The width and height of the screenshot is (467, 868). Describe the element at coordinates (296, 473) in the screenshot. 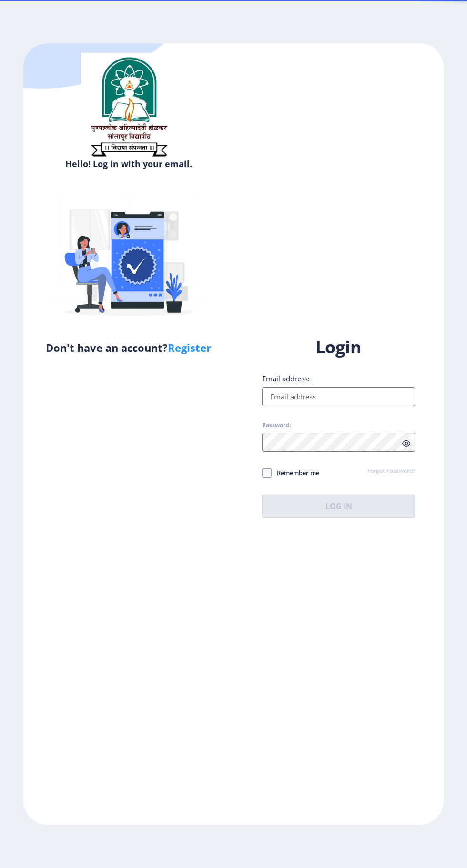

I see `span: Remember me` at that location.